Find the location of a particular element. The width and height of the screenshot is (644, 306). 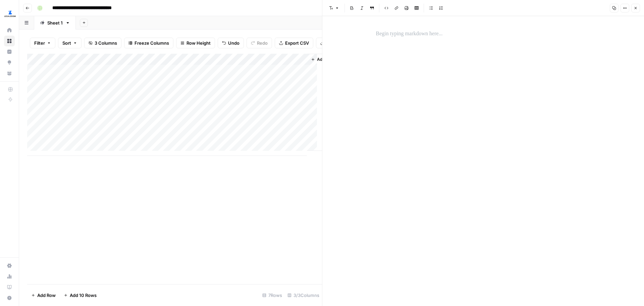

span: Undo is located at coordinates (234, 43).